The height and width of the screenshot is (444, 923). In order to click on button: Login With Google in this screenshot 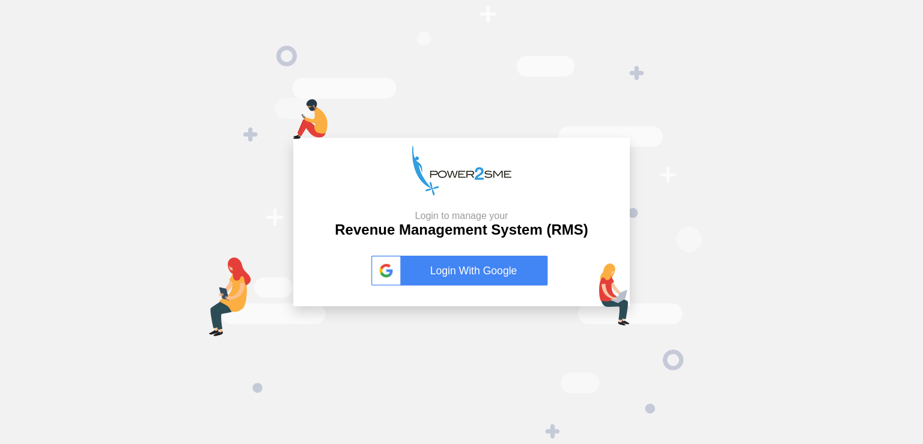, I will do `click(462, 270)`.